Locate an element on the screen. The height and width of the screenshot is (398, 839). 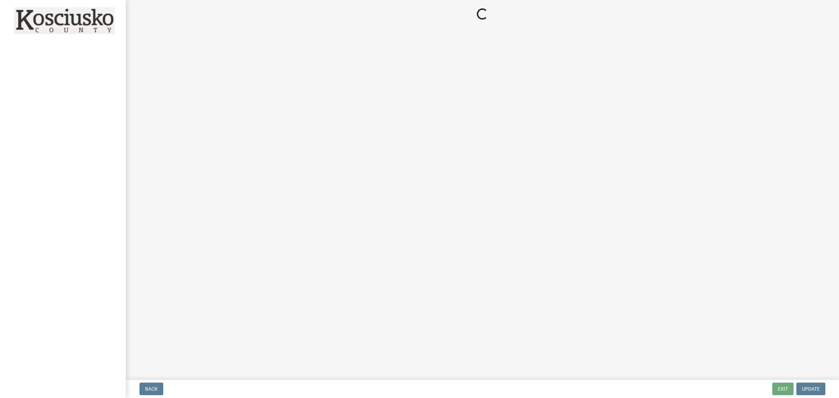
button: Exit is located at coordinates (783, 389).